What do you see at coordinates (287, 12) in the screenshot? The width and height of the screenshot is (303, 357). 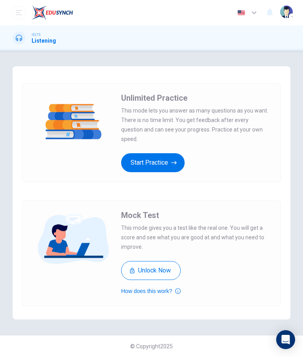 I see `button: Profile picture` at bounding box center [287, 12].